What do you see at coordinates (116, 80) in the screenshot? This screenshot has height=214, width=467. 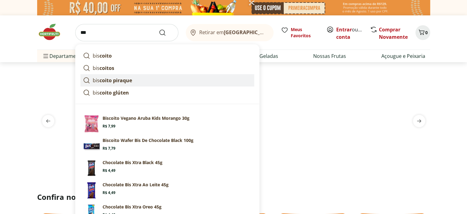 I see `strong: coito piraque` at bounding box center [116, 80].